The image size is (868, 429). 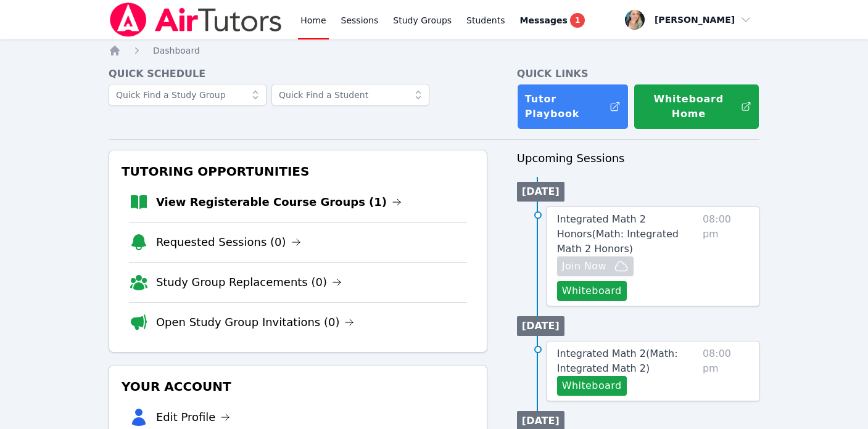 What do you see at coordinates (595, 266) in the screenshot?
I see `button: Join Now` at bounding box center [595, 266].